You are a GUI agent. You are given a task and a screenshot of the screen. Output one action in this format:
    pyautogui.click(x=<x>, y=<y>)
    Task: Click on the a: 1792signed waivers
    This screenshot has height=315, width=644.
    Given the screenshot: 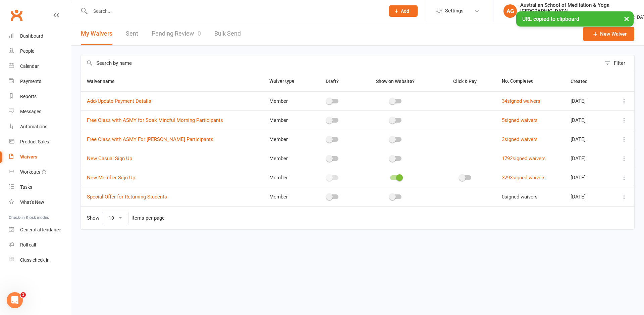 What is the action you would take?
    pyautogui.click(x=524, y=158)
    